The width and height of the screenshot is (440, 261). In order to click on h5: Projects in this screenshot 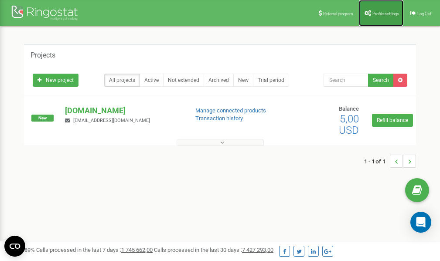, I will do `click(43, 55)`.